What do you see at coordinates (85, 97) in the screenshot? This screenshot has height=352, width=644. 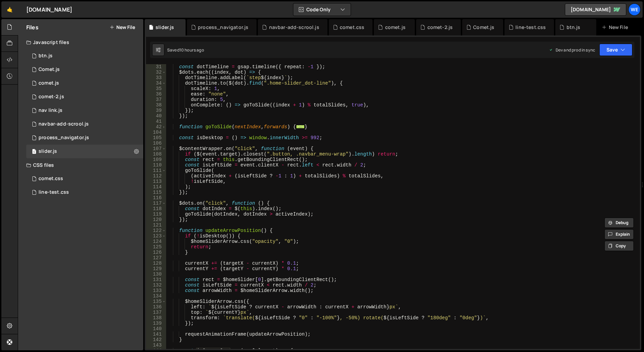 I see `div: 17167/47405.js` at bounding box center [85, 97].